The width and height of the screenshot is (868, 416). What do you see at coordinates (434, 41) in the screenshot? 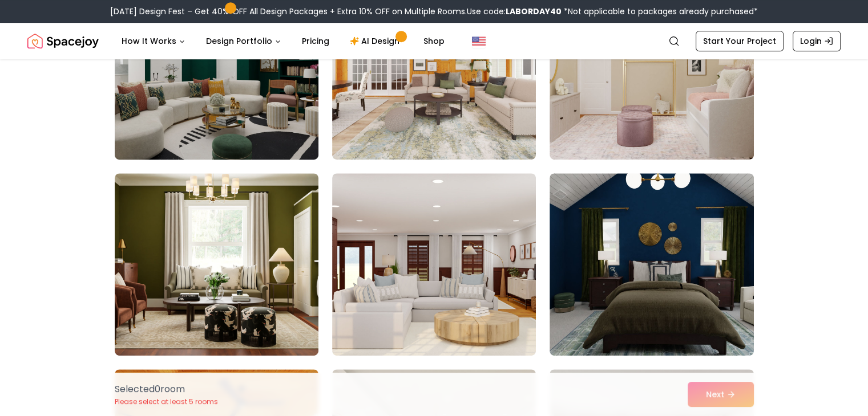
I see `nav: Global` at bounding box center [434, 41].